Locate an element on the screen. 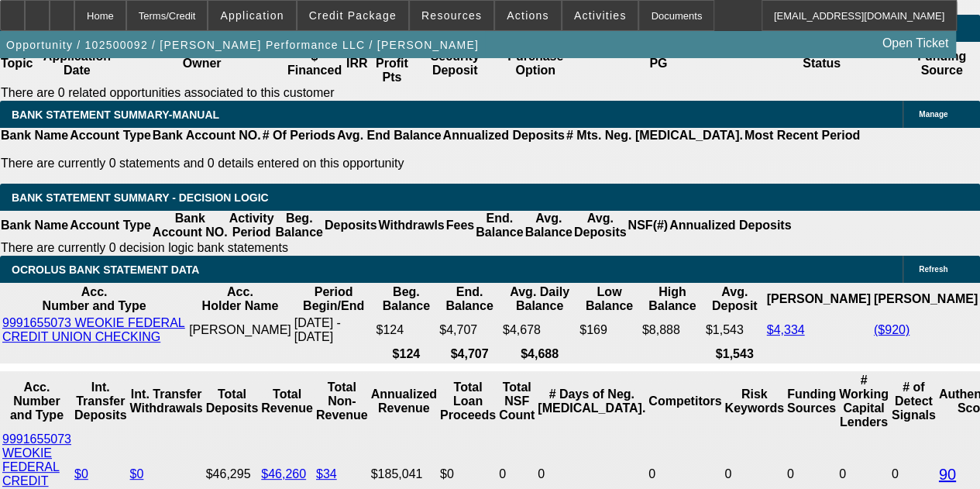 The height and width of the screenshot is (489, 980). th: Application Date is located at coordinates (77, 63).